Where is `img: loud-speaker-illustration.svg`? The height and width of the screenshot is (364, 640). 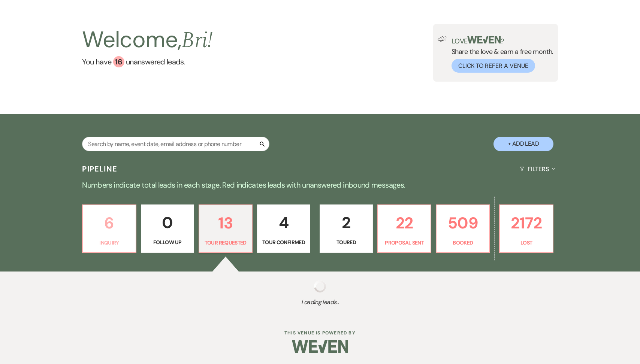 img: loud-speaker-illustration.svg is located at coordinates (442, 39).